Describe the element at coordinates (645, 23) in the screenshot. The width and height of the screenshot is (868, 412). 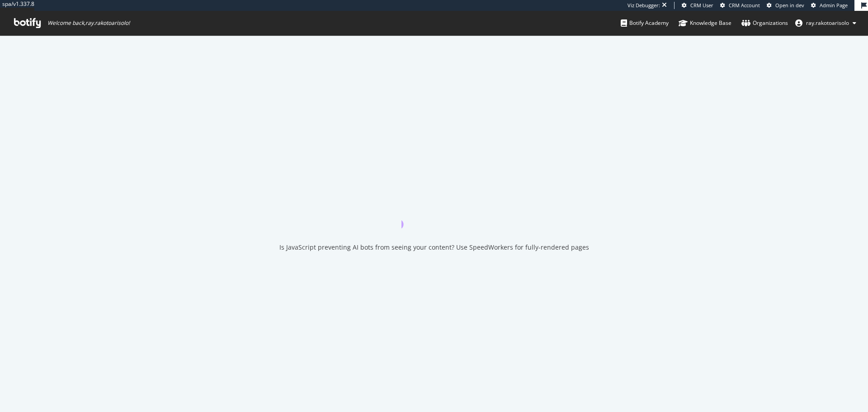
I see `a: Botify Academy` at that location.